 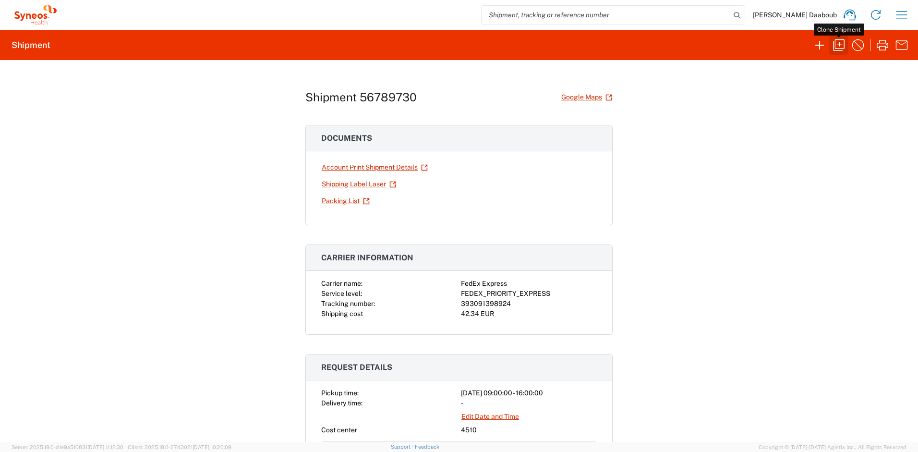 What do you see at coordinates (342, 403) in the screenshot?
I see `span: Delivery time:` at bounding box center [342, 403].